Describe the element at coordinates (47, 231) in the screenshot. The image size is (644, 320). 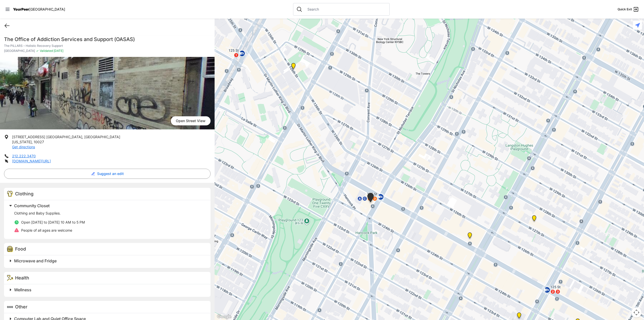
I see `span: People of all ages are welcome` at that location.